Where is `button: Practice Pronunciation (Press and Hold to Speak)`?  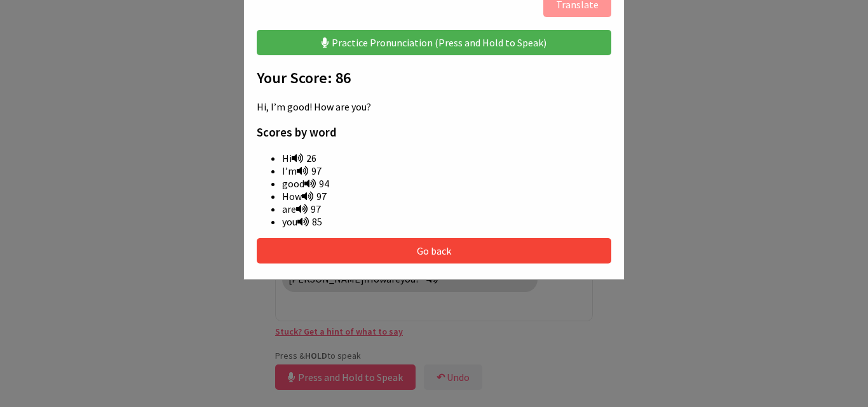
button: Practice Pronunciation (Press and Hold to Speak) is located at coordinates (434, 42).